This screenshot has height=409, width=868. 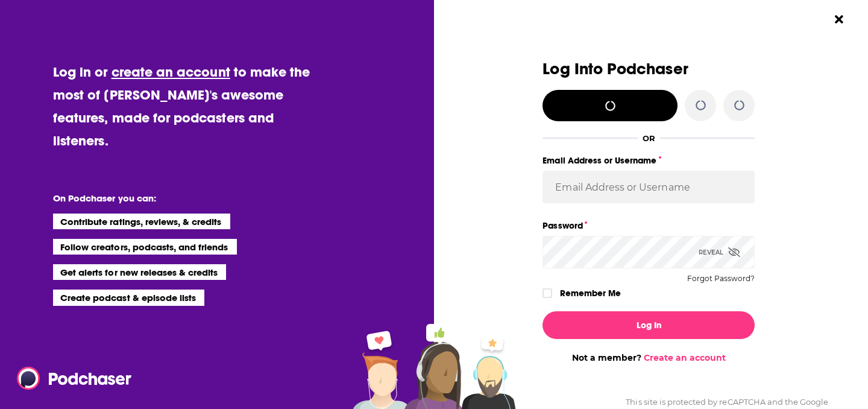 What do you see at coordinates (129, 297) in the screenshot?
I see `li: Create podcast & episode lists` at bounding box center [129, 297].